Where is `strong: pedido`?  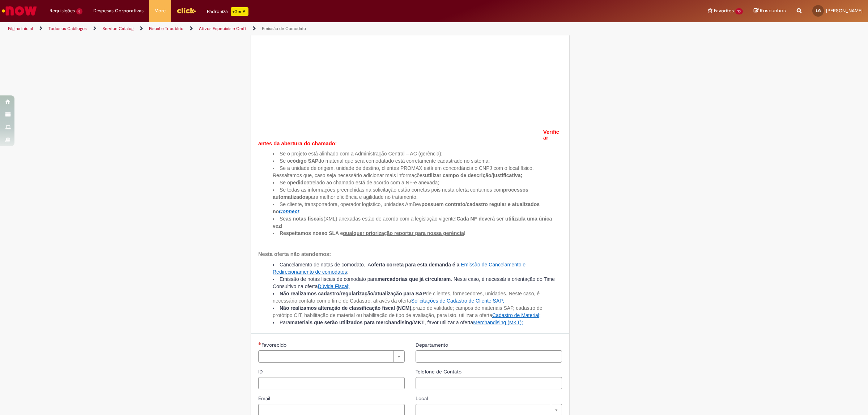 strong: pedido is located at coordinates (298, 182).